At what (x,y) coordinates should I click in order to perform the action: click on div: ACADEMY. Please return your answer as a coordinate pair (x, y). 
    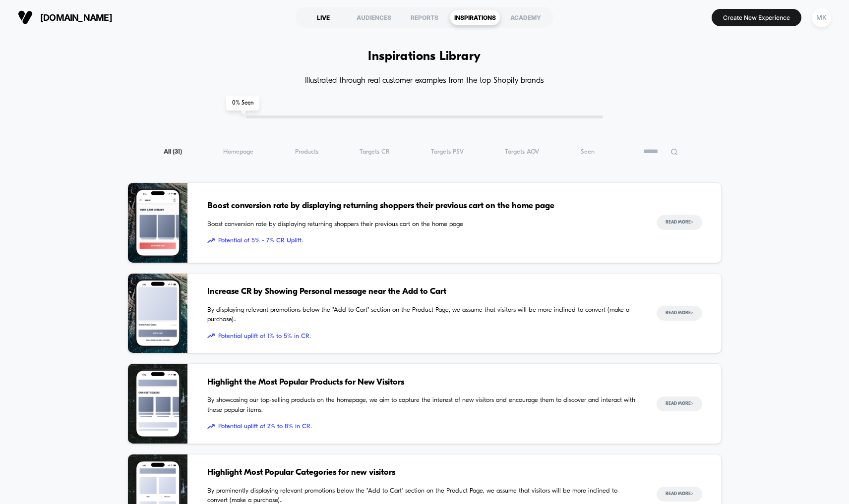
    Looking at the image, I should click on (525, 18).